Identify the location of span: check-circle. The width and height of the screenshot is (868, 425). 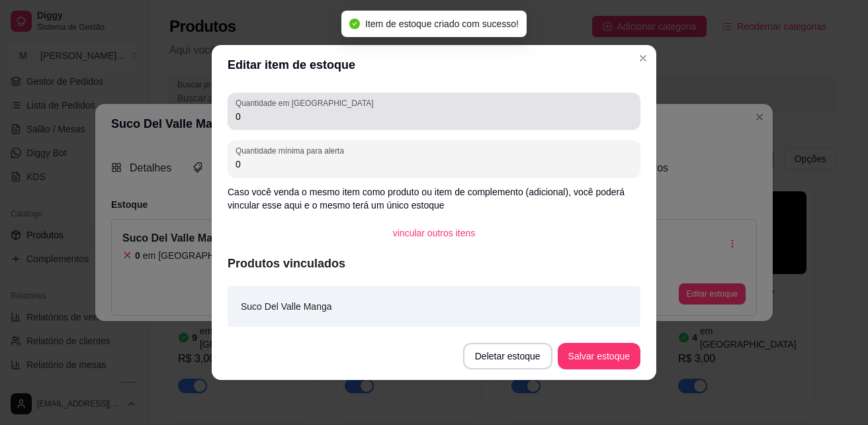
(355, 24).